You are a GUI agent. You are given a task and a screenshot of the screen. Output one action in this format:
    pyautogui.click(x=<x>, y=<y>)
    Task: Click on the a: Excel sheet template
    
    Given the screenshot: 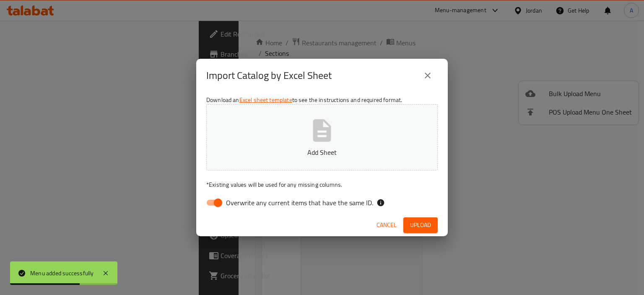 What is the action you would take?
    pyautogui.click(x=266, y=100)
    